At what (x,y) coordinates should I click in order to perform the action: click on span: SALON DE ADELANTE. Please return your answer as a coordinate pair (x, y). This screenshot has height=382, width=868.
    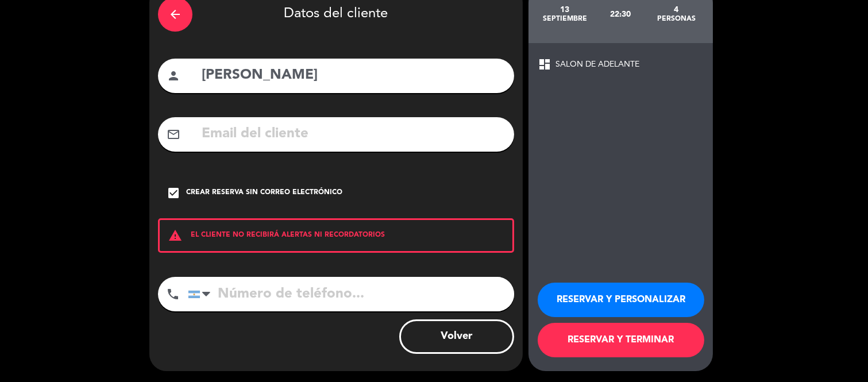
    Looking at the image, I should click on (597, 65).